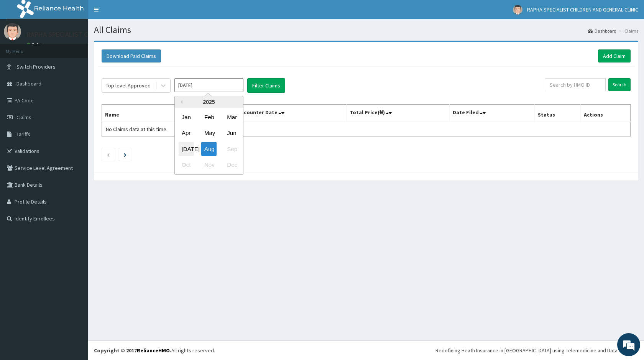 This screenshot has height=360, width=644. What do you see at coordinates (492, 114) in the screenshot?
I see `th: Date Filed` at bounding box center [492, 114].